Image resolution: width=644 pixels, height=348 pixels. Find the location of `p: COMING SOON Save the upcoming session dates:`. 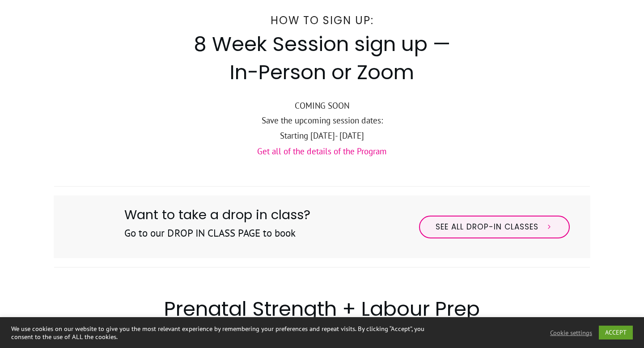

p: COMING SOON Save the upcoming session dates: is located at coordinates (322, 113).